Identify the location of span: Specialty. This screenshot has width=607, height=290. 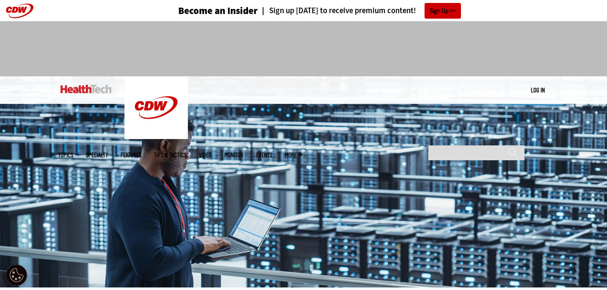
(97, 155).